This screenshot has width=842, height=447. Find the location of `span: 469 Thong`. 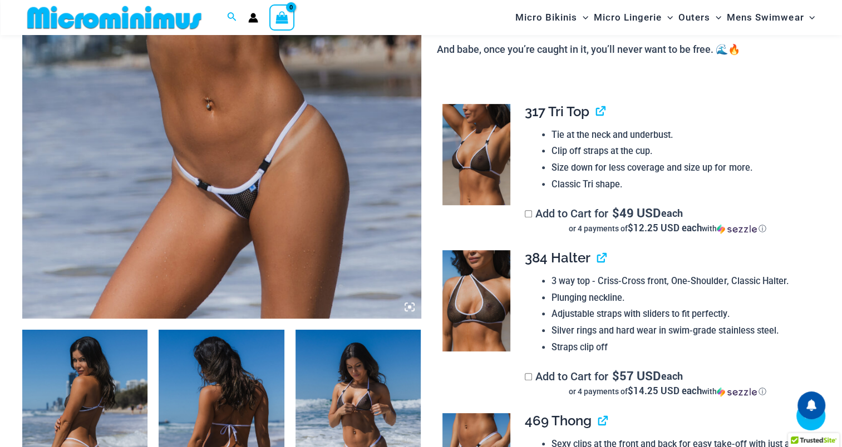

span: 469 Thong is located at coordinates (558, 421).